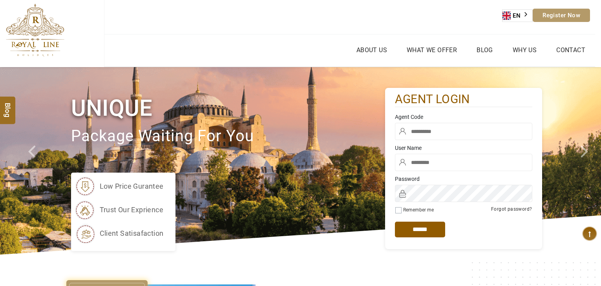 This screenshot has height=286, width=601. I want to click on a: Forgot password?, so click(511, 209).